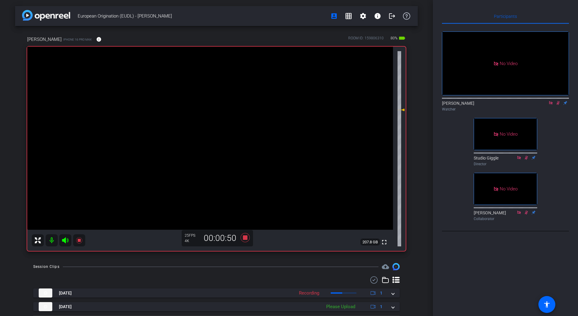 The image size is (578, 316). I want to click on span: Participants, so click(506, 16).